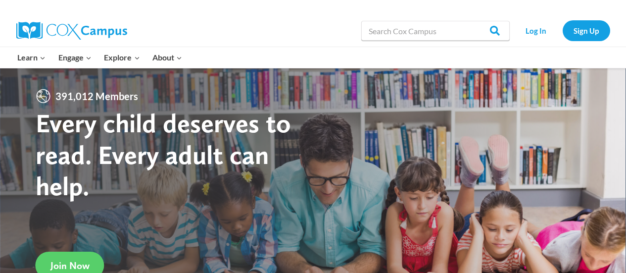 This screenshot has height=273, width=626. I want to click on img: Cox Campus, so click(72, 31).